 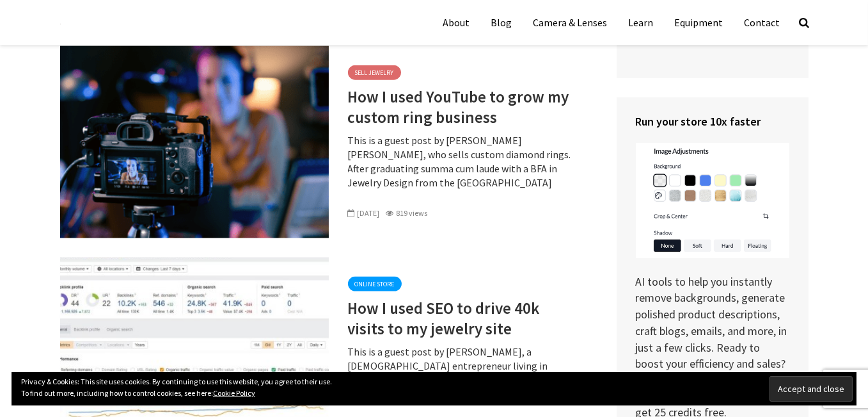 I want to click on div: 819 views, so click(x=407, y=213).